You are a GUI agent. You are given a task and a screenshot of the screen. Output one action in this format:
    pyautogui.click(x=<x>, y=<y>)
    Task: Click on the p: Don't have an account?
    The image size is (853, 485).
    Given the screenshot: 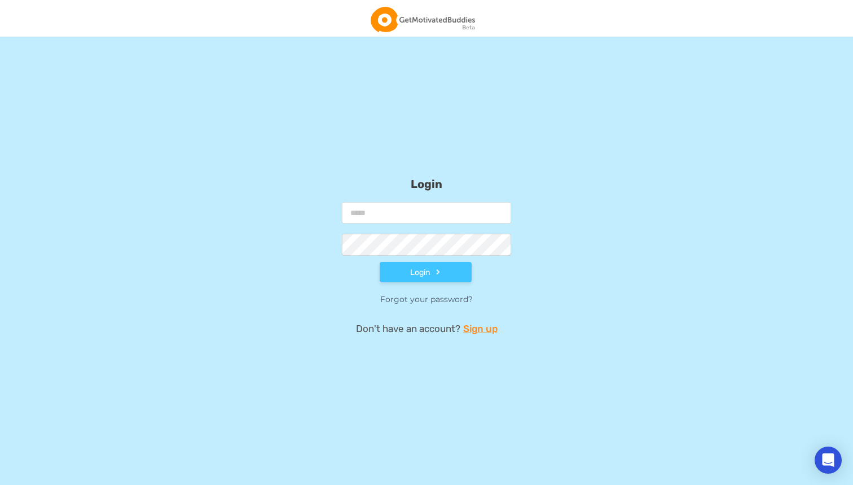 What is the action you would take?
    pyautogui.click(x=427, y=328)
    